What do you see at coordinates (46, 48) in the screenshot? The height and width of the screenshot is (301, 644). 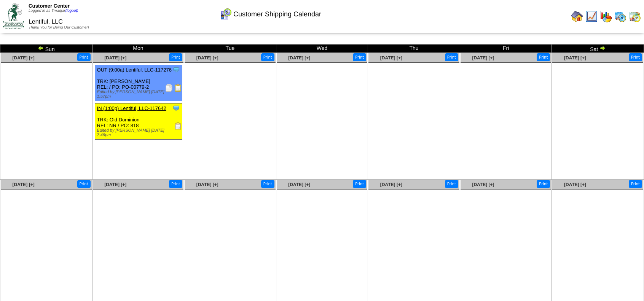 I see `td: Sun` at bounding box center [46, 48].